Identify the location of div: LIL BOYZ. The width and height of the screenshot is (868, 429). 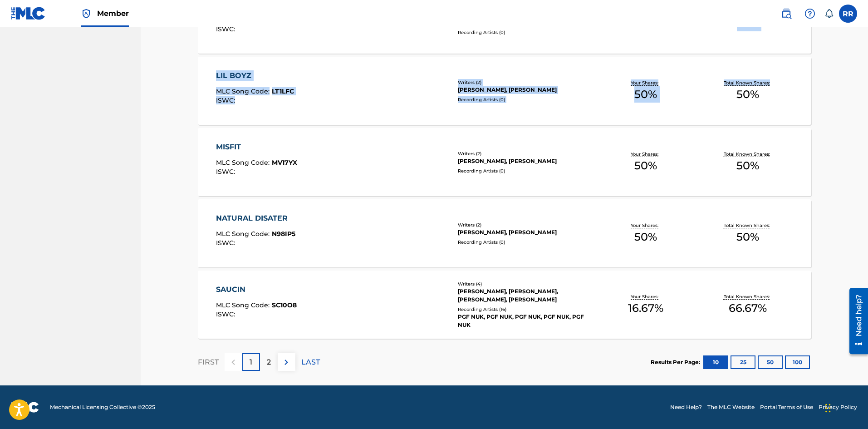
(255, 76).